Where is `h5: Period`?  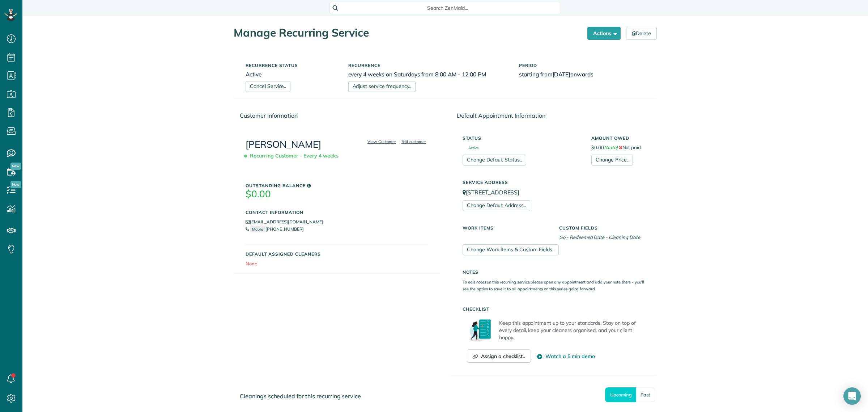 h5: Period is located at coordinates (582, 65).